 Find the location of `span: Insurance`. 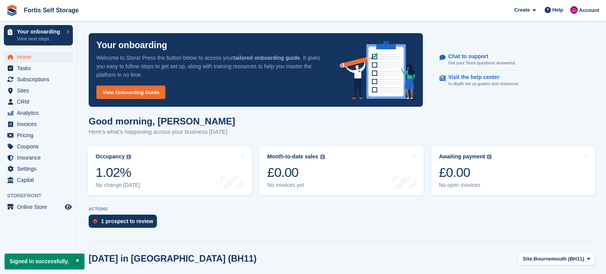

span: Insurance is located at coordinates (40, 158).